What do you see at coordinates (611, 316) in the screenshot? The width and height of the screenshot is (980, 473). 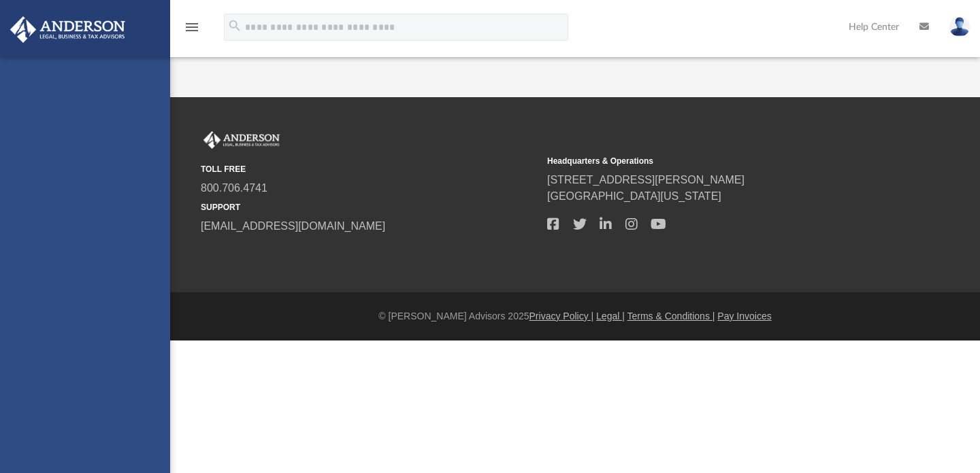 I see `a: Legal |` at bounding box center [611, 316].